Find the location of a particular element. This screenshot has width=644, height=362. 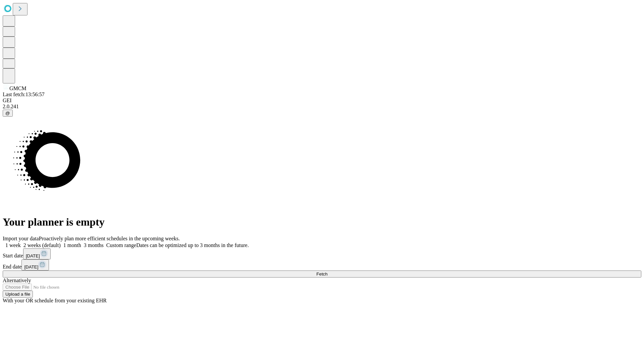

span: With your OR schedule from your existing EHR is located at coordinates (54, 300).